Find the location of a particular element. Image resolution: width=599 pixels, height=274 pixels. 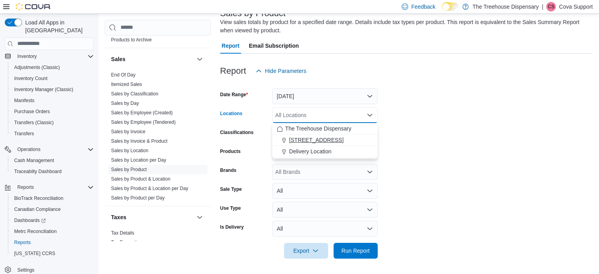

a: Sales by Employee (Tendered) is located at coordinates (143, 122).